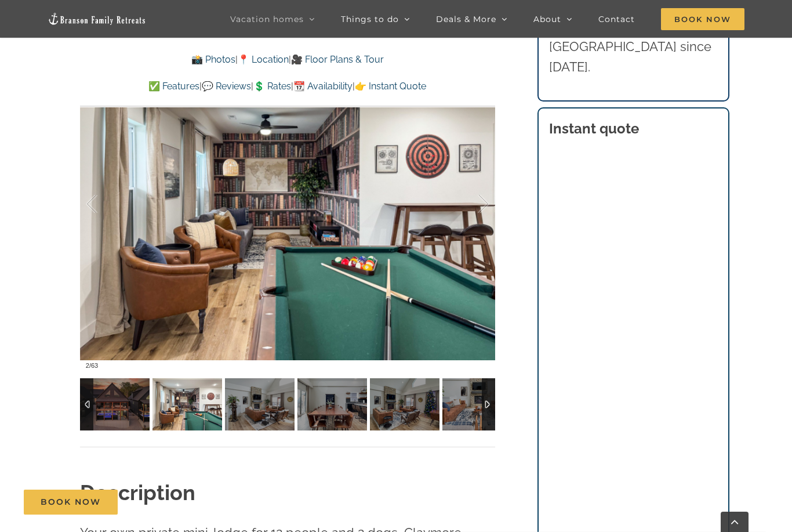 This screenshot has height=532, width=792. Describe the element at coordinates (70, 501) in the screenshot. I see `a: Book Now` at that location.